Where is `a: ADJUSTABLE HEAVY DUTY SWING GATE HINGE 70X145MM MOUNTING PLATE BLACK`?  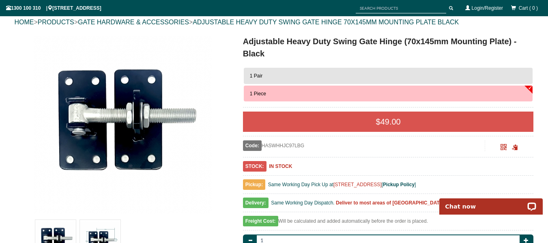 a: ADJUSTABLE HEAVY DUTY SWING GATE HINGE 70X145MM MOUNTING PLATE BLACK is located at coordinates (326, 22).